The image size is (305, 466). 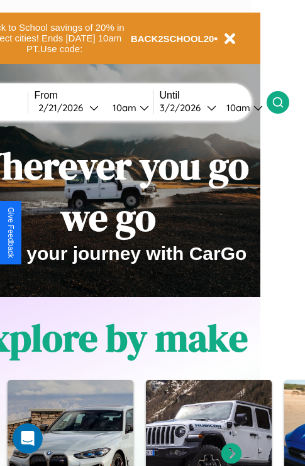 I want to click on label: Until, so click(x=213, y=95).